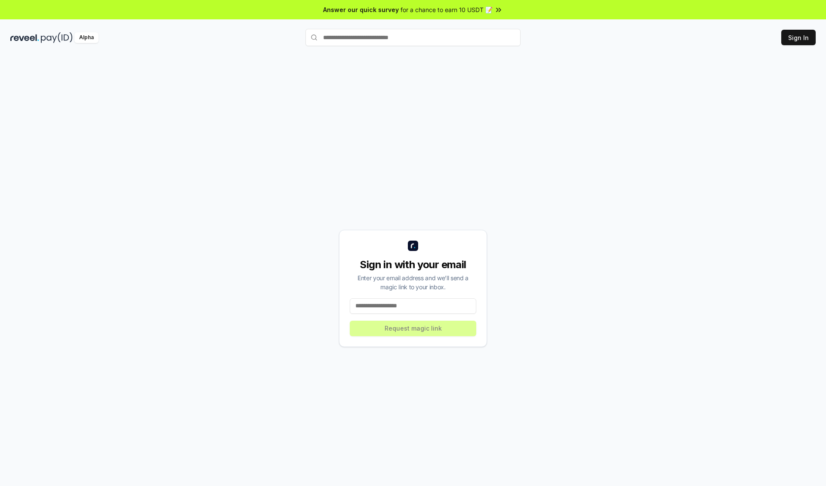 Image resolution: width=826 pixels, height=486 pixels. I want to click on img: logo_small, so click(413, 246).